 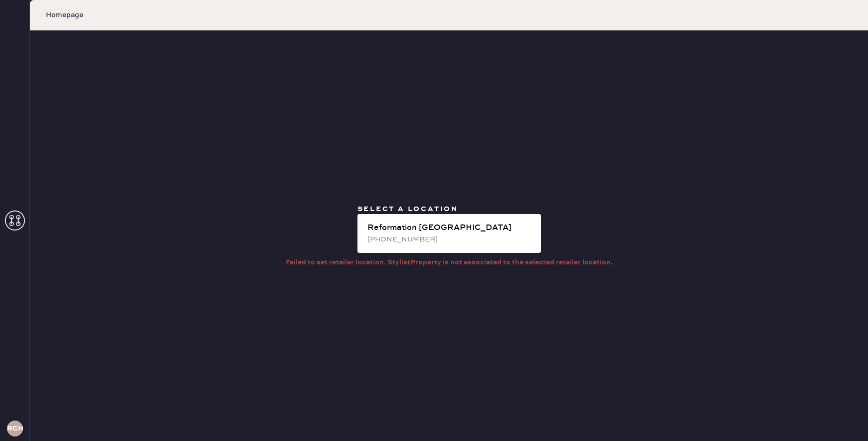 I want to click on span: Select a location, so click(x=408, y=209).